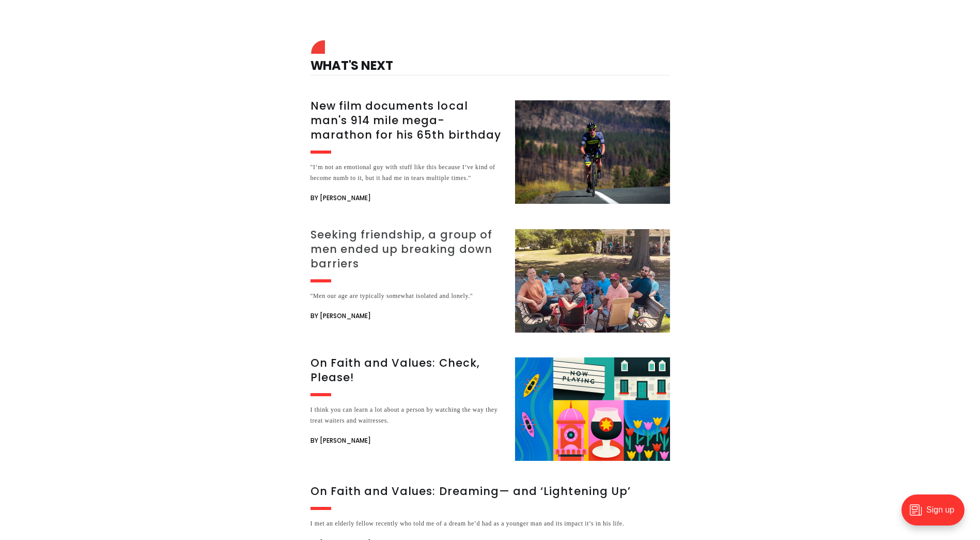 Image resolution: width=980 pixels, height=540 pixels. What do you see at coordinates (407, 415) in the screenshot?
I see `div: I think you can learn a lot about a person by watching the way they treat waiters and waitresses.` at bounding box center [407, 415].